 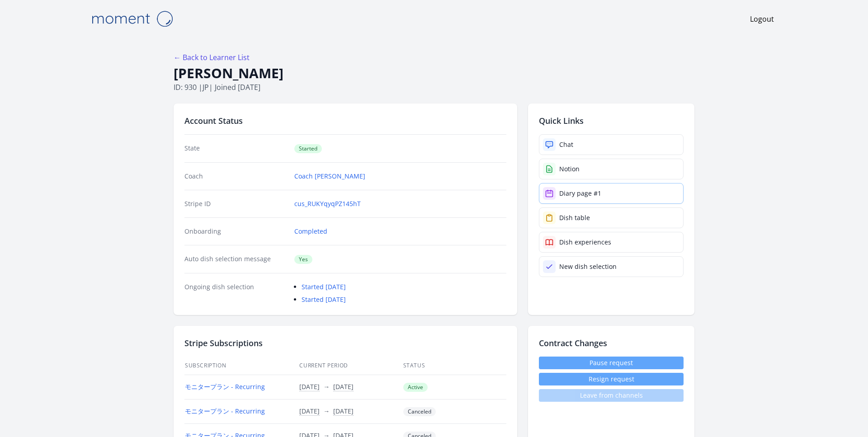 I want to click on th: Status, so click(x=455, y=365).